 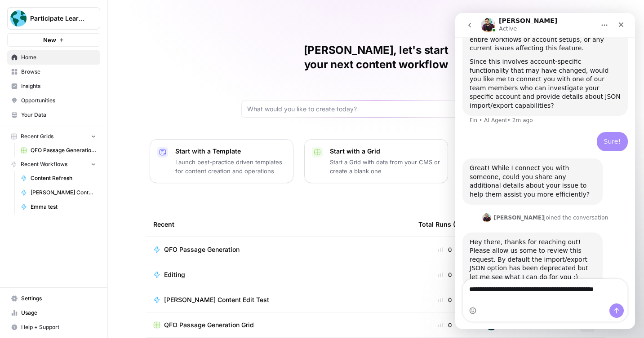 I want to click on p: Start with a Grid, so click(x=385, y=151).